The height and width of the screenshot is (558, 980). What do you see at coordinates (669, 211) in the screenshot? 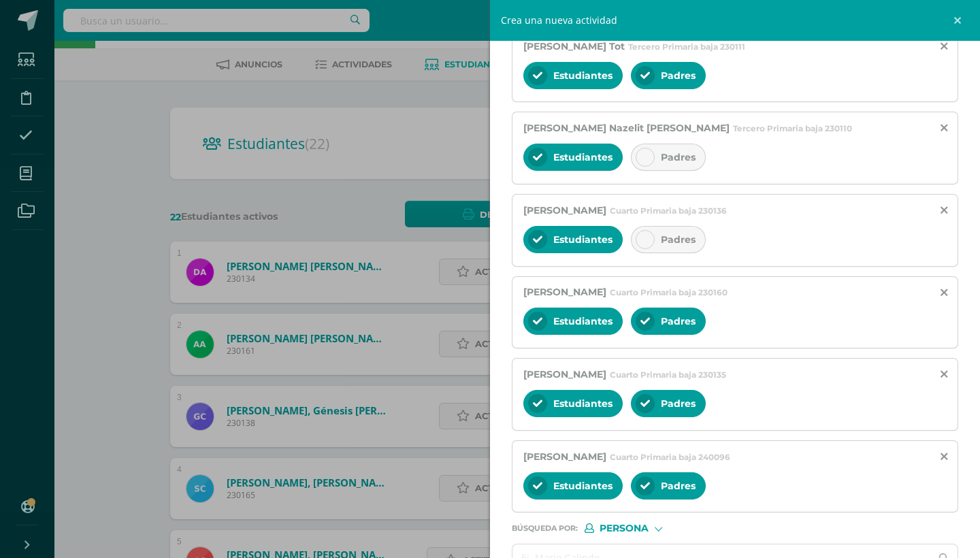
I see `span: Cuarto Primaria baja 230136` at bounding box center [669, 211].